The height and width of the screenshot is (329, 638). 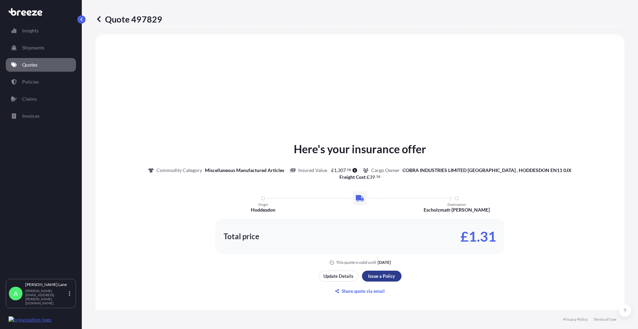 I want to click on p: Shipments, so click(x=33, y=48).